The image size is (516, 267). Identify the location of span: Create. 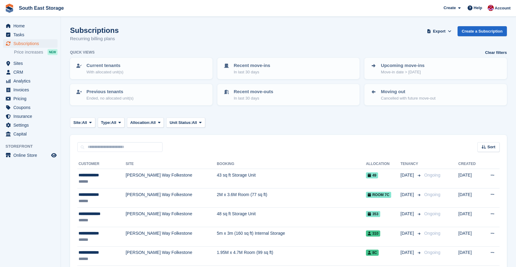
(449, 8).